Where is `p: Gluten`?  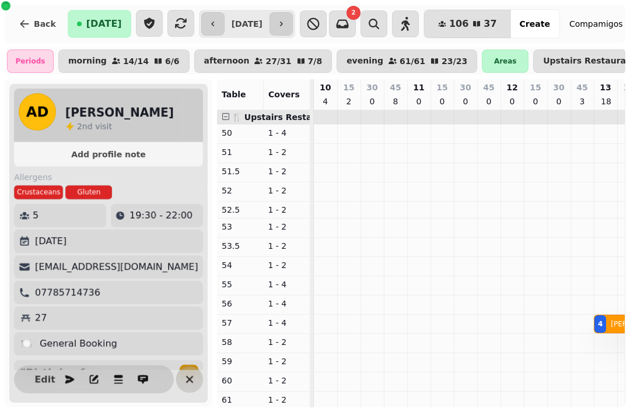 p: Gluten is located at coordinates (89, 192).